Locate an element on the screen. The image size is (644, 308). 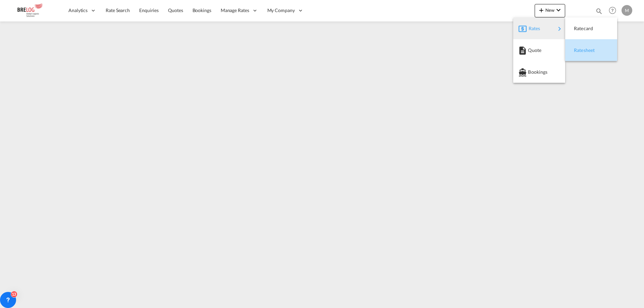
button: Bookings is located at coordinates (539, 72).